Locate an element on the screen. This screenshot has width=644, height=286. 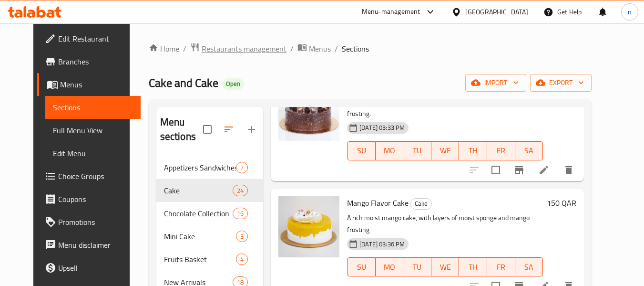
span: import is located at coordinates (496, 83).